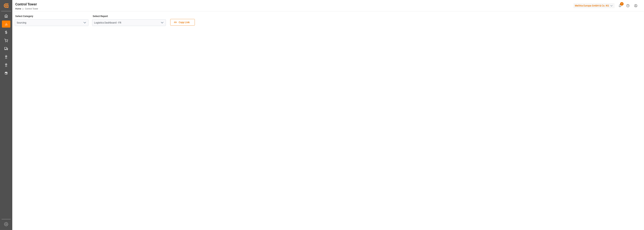 Image resolution: width=644 pixels, height=230 pixels. Describe the element at coordinates (18, 9) in the screenshot. I see `a: Home` at that location.